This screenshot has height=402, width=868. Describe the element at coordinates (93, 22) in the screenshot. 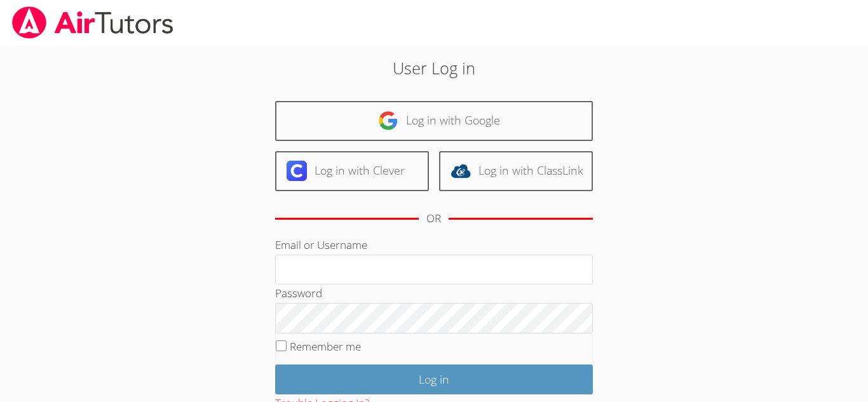

I see `img: airtutors_banner-c4298cdbf04f3fff15de1276eac7730deb9818008684d7c2e4769d2f7ddbe033.png` at that location.